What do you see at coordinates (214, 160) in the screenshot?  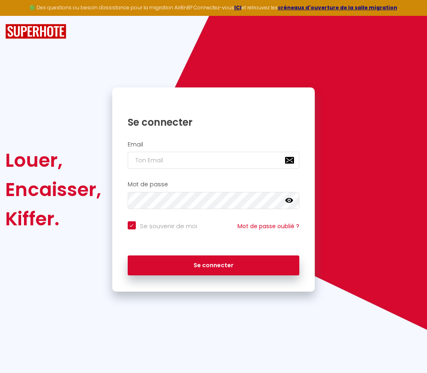 I see `input: Ton Email` at bounding box center [214, 160].